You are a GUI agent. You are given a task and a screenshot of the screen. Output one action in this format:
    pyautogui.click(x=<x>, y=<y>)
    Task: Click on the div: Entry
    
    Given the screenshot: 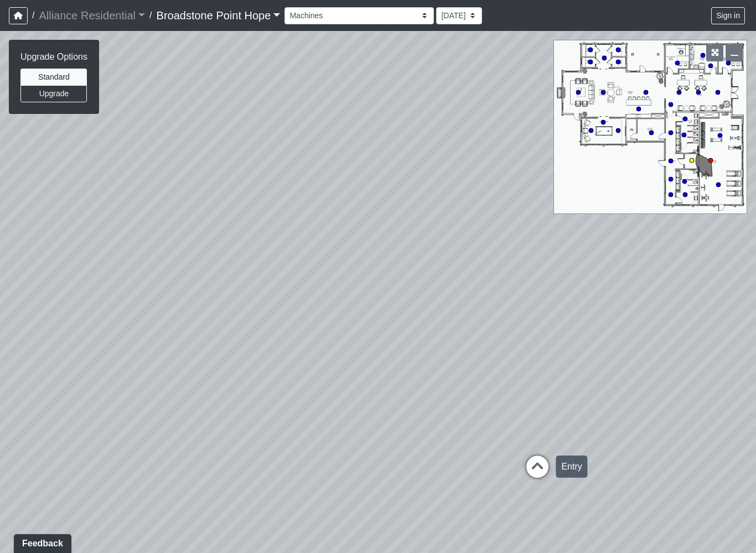 What is the action you would take?
    pyautogui.click(x=571, y=467)
    